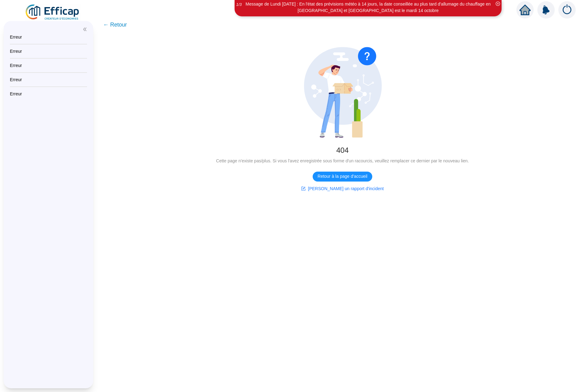  I want to click on span: close-circle, so click(497, 4).